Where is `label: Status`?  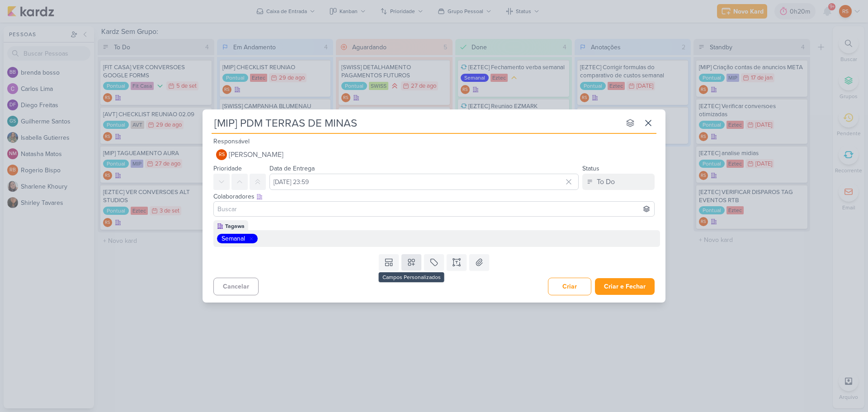
label: Status is located at coordinates (590, 168).